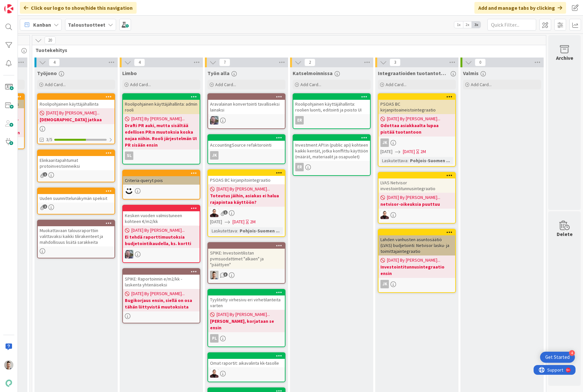 The image size is (583, 392). Describe the element at coordinates (9, 383) in the screenshot. I see `img: avatar` at that location.